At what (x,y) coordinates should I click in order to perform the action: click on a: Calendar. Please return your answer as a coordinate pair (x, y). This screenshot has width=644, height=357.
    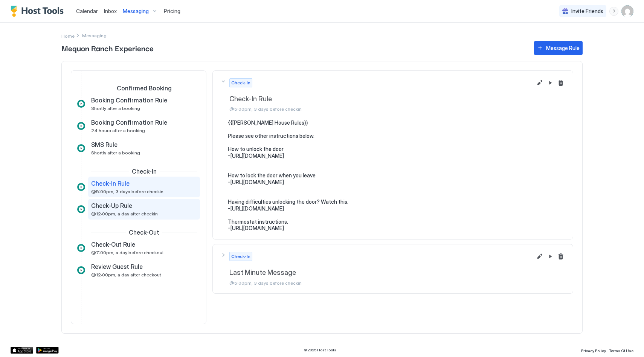
    Looking at the image, I should click on (87, 11).